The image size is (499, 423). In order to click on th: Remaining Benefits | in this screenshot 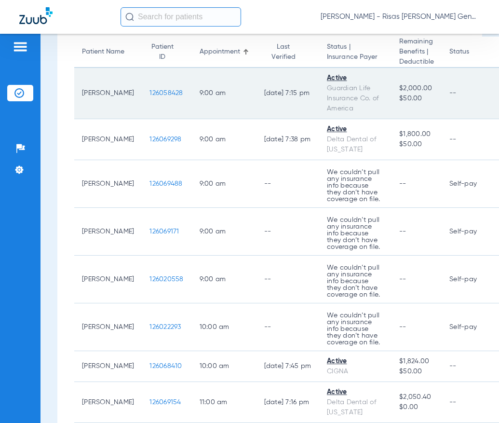, I will do `click(416, 52)`.